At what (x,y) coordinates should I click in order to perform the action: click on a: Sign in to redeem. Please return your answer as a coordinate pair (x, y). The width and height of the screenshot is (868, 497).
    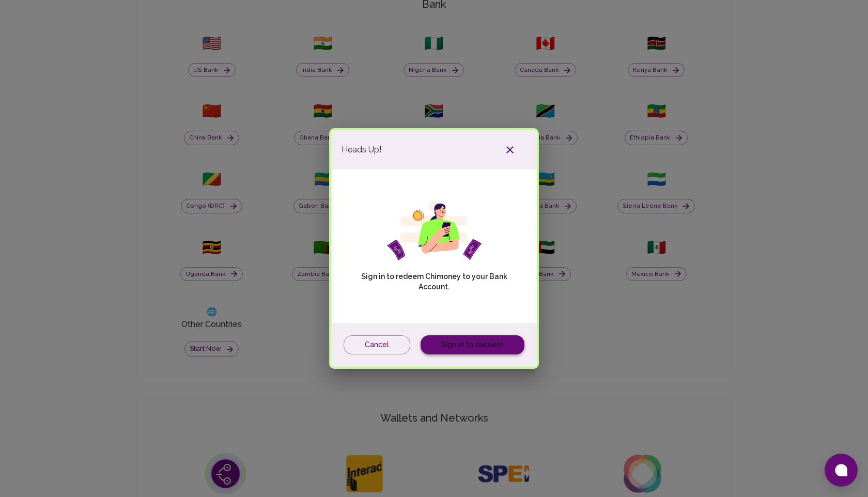
    Looking at the image, I should click on (472, 345).